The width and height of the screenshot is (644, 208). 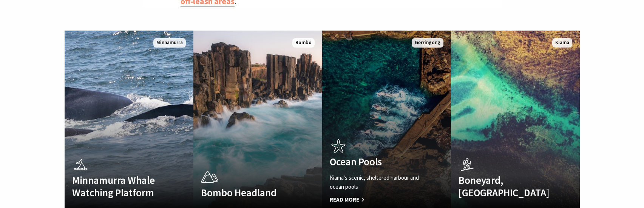 I want to click on h4: Minnamurra Whale Watching Platform, so click(x=119, y=186).